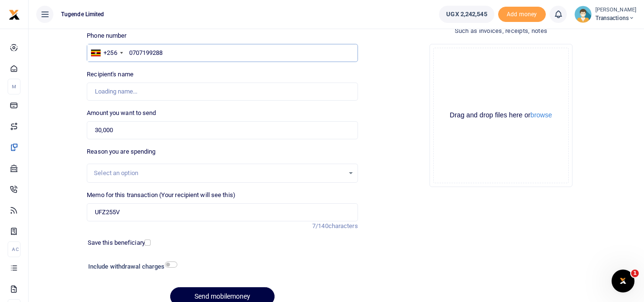 The width and height of the screenshot is (644, 302). Describe the element at coordinates (501, 115) in the screenshot. I see `div: File Uploader` at that location.